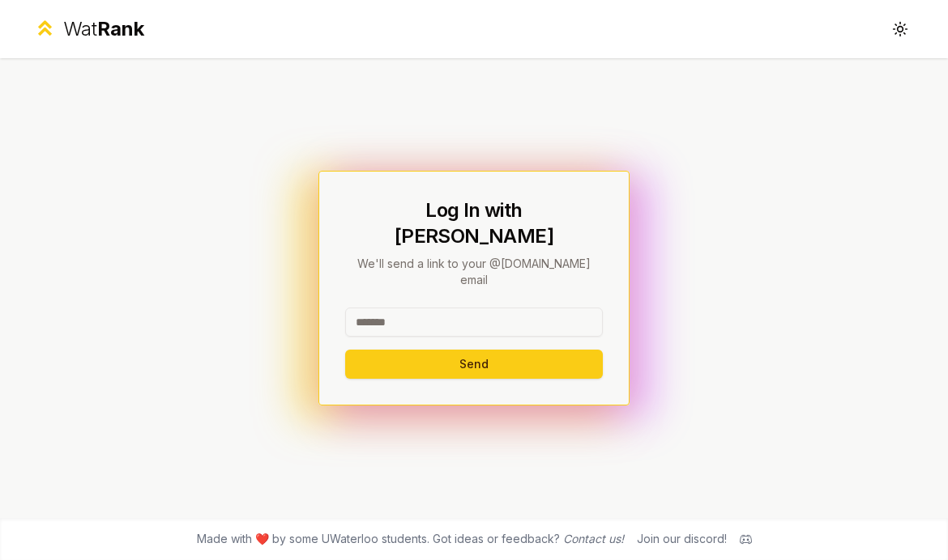  I want to click on a: WatRank, so click(89, 29).